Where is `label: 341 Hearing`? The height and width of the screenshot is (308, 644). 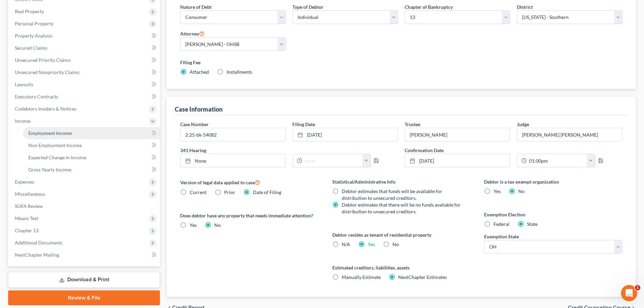
label: 341 Hearing is located at coordinates (289, 150).